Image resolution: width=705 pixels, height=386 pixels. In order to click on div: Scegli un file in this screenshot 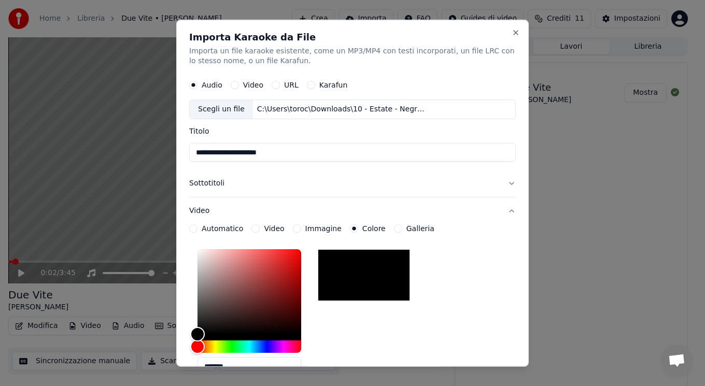, I will do `click(221, 109)`.